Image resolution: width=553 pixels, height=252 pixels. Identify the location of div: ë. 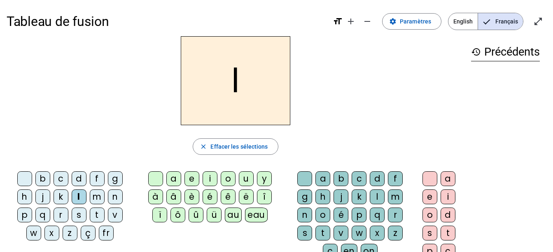
(246, 197).